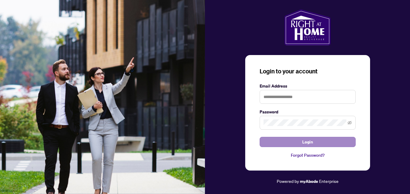 Image resolution: width=410 pixels, height=194 pixels. I want to click on img: ma-logo, so click(308, 27).